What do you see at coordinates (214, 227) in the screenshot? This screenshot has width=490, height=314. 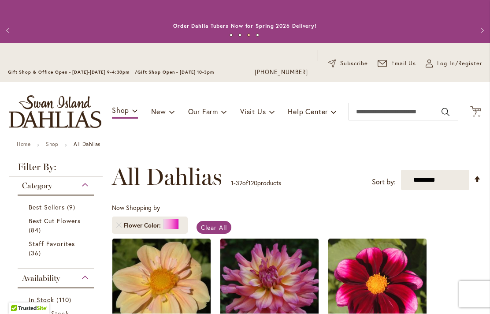 I see `a: Clear All` at bounding box center [214, 227].